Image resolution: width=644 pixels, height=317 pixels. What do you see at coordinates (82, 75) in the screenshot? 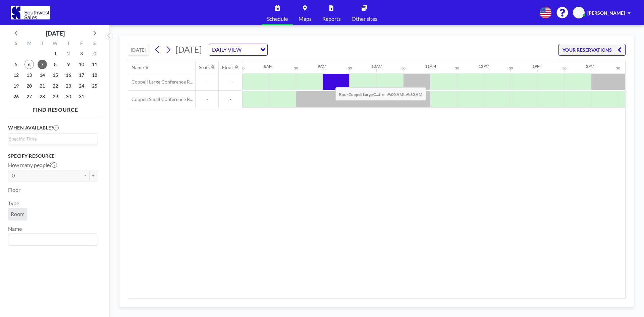
I see `span: Friday, October 17, 2025` at bounding box center [82, 75].